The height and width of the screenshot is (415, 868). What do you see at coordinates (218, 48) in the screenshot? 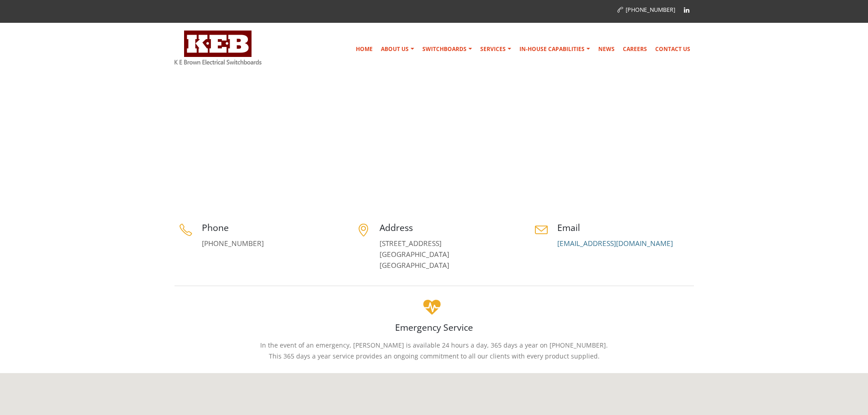
I see `img: K E Brown Electrical Switchboards` at bounding box center [218, 48].